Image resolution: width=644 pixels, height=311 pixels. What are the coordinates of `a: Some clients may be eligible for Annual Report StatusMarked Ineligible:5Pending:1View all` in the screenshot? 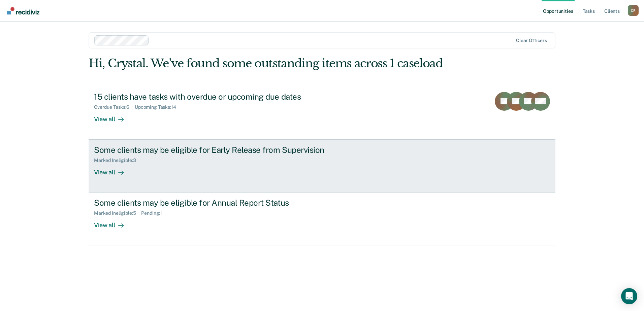 It's located at (322, 219).